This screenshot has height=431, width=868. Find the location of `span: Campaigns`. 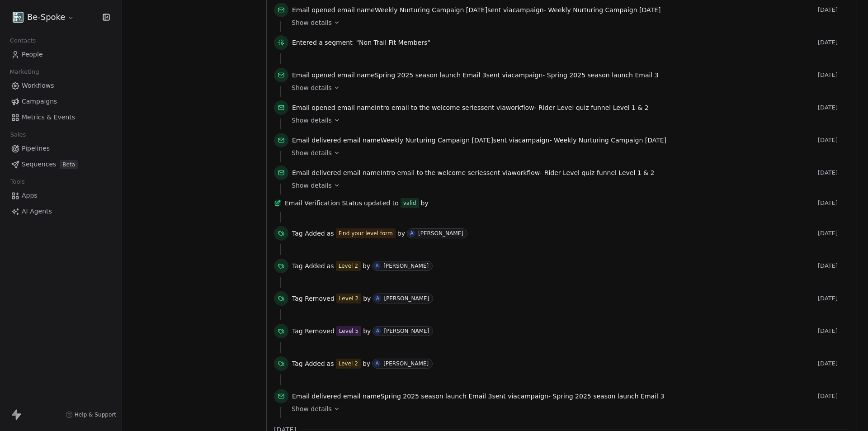

span: Campaigns is located at coordinates (39, 101).